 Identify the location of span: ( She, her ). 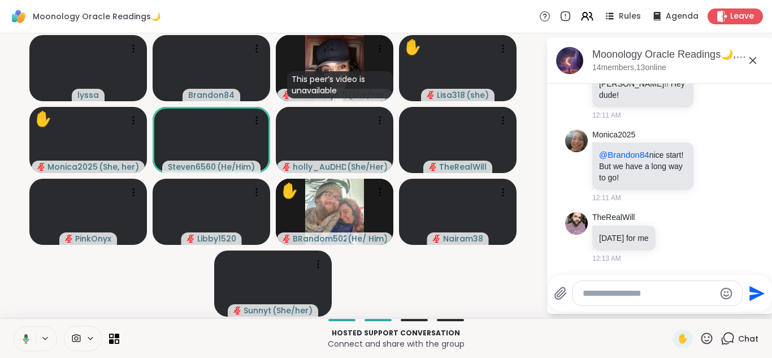
(119, 167).